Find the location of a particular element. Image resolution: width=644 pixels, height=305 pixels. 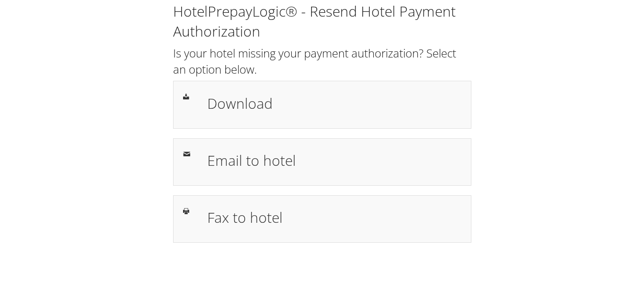

a: Fax to hotel is located at coordinates (322, 219).